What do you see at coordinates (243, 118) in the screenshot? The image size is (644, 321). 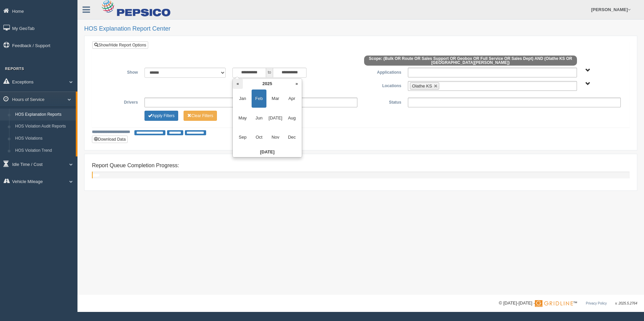 I see `span: May` at bounding box center [243, 118].